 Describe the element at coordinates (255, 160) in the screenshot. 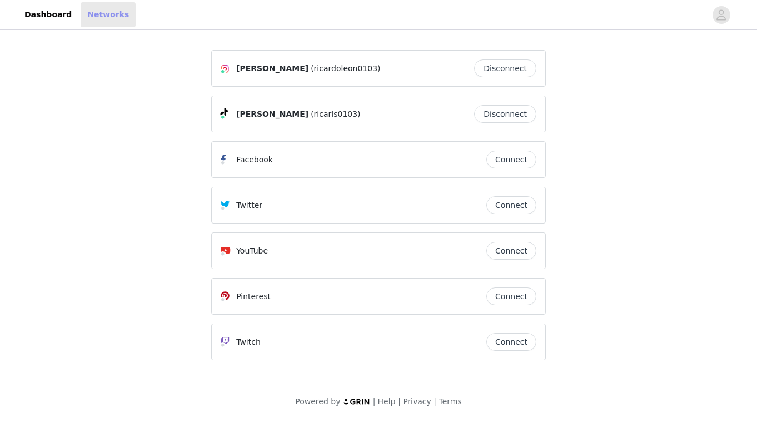

I see `p: Facebook` at that location.